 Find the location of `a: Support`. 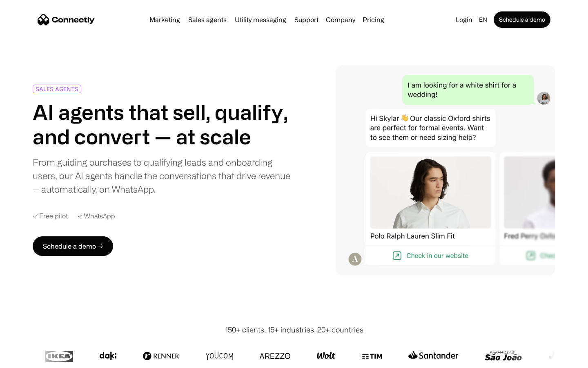

a: Support is located at coordinates (307, 19).